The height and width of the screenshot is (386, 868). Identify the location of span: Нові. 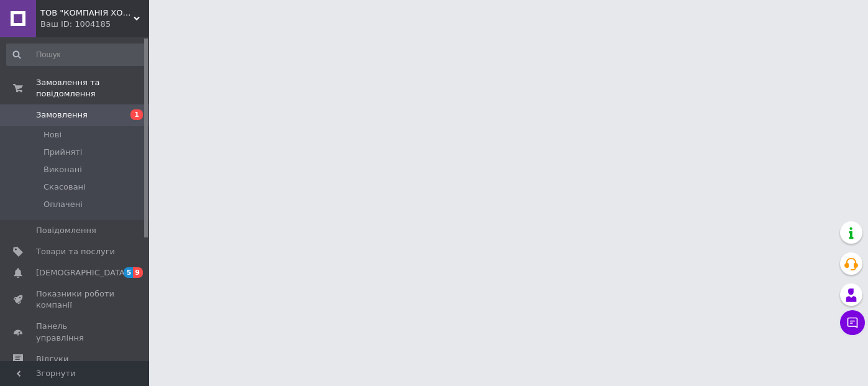
(52, 135).